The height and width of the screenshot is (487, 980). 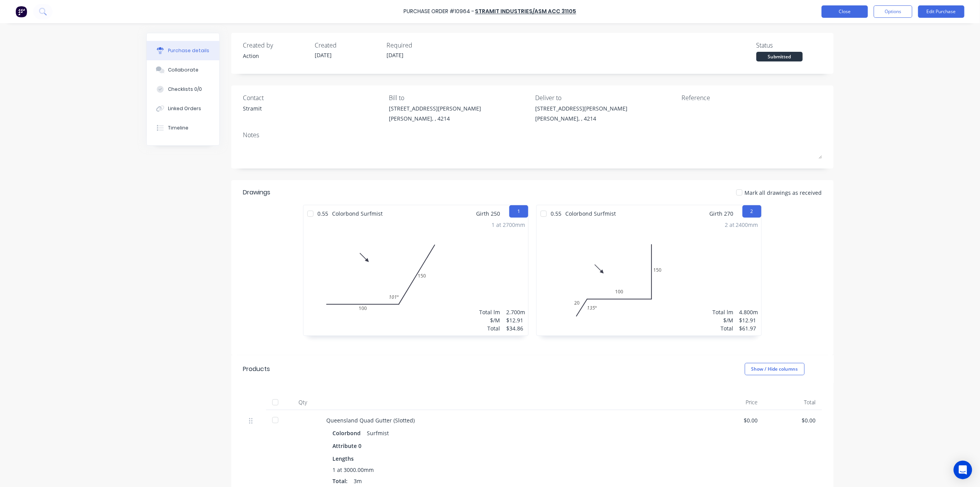 I want to click on button: Purchase details, so click(x=183, y=50).